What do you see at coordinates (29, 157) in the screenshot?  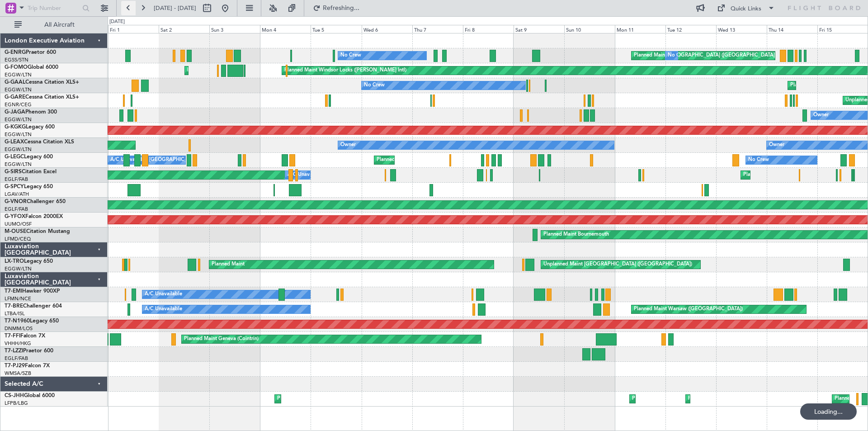 I see `a: G-LEGCLegacy 600` at bounding box center [29, 157].